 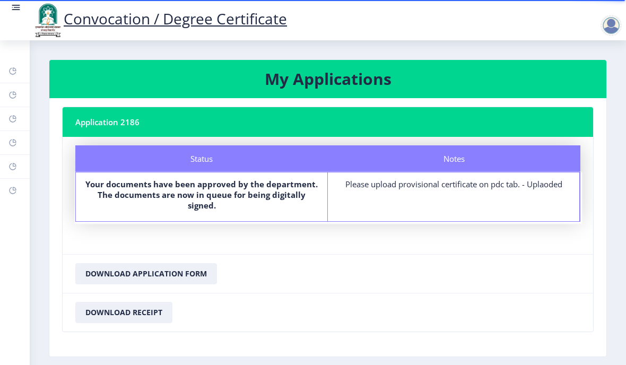 What do you see at coordinates (159, 19) in the screenshot?
I see `a: Convocation / Degree Certificate` at bounding box center [159, 19].